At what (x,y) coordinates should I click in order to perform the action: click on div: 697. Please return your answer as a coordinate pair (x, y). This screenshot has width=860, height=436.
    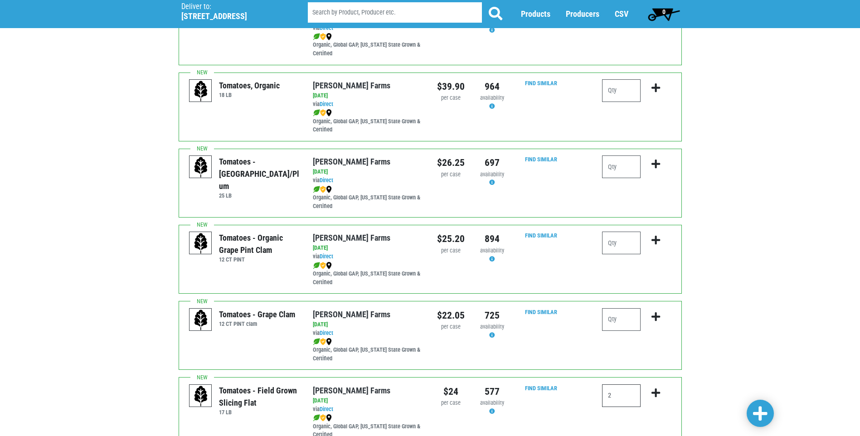
    Looking at the image, I should click on (492, 163).